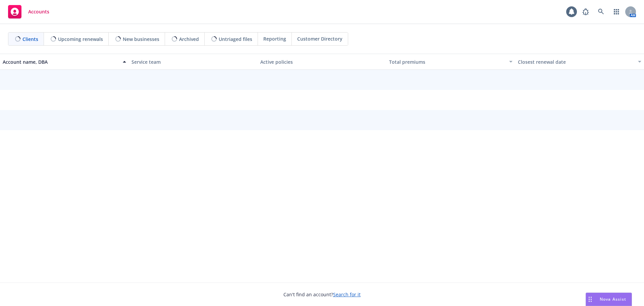 The height and width of the screenshot is (306, 644). I want to click on span: New businesses, so click(141, 39).